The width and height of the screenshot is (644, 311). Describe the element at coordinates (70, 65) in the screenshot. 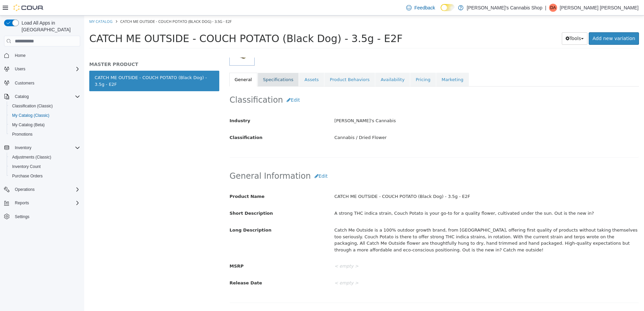

I see `a: CATCH ME OUTSIDE - COUCH POTATO (Black Dog) - 3.5g - E2F` at that location.